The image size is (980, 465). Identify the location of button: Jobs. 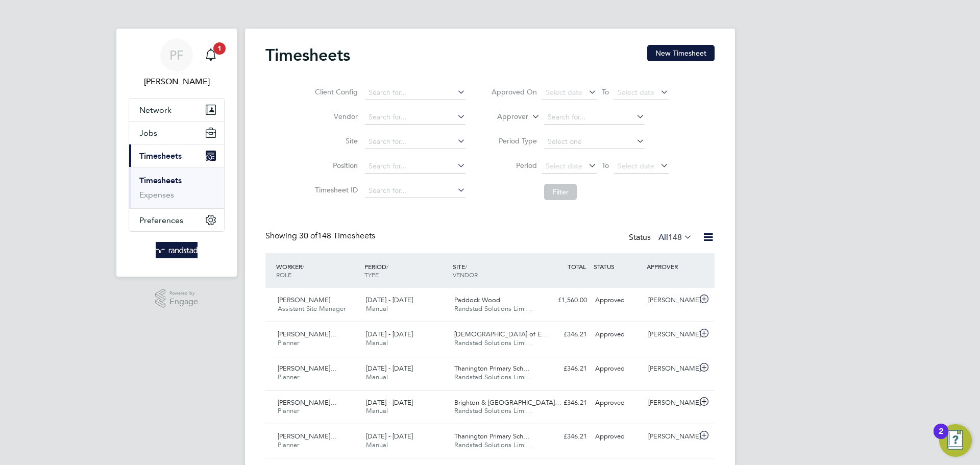
(177, 132).